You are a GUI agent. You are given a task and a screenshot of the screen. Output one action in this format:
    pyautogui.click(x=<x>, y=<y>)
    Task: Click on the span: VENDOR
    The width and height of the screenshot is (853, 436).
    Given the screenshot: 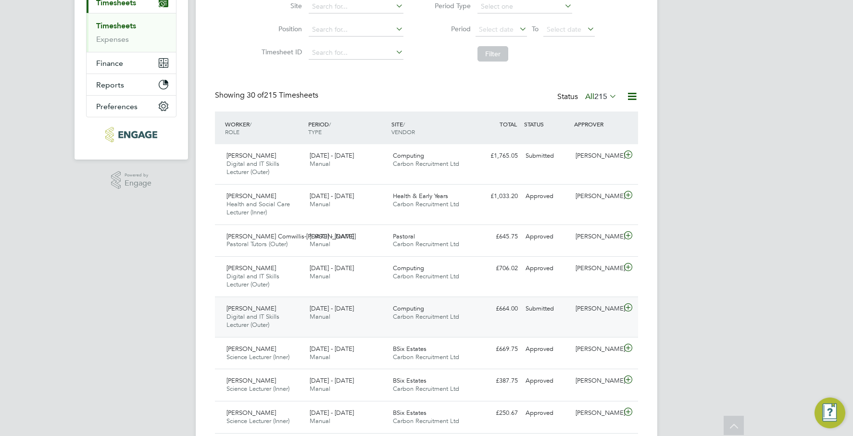 What is the action you would take?
    pyautogui.click(x=403, y=132)
    